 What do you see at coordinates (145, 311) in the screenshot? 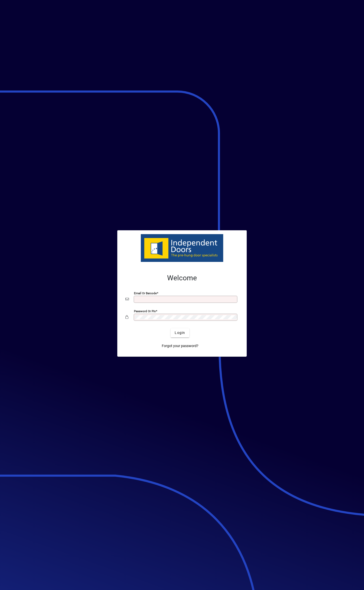
I see `mat-label: Password or Pin` at bounding box center [145, 311].